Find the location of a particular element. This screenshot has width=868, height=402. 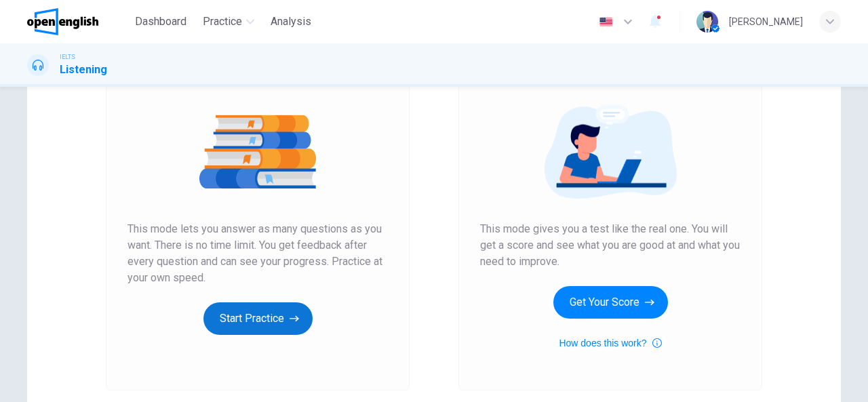

span: Practice is located at coordinates (222, 22).